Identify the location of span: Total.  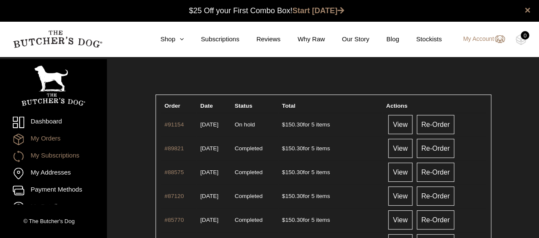
(289, 106).